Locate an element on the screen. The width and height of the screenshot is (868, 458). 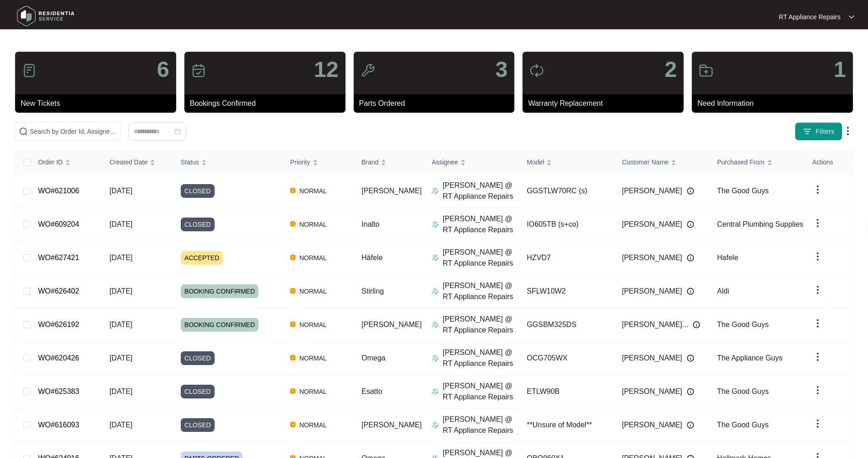
span: The Appliance Guys is located at coordinates (750, 357).